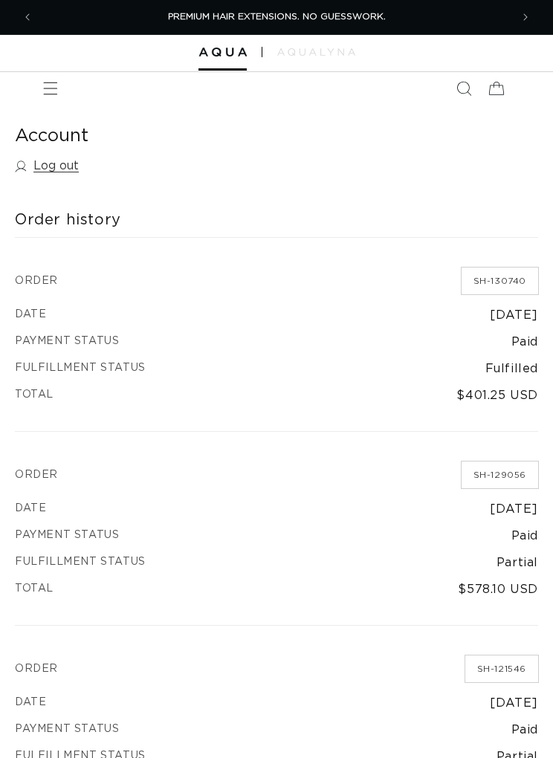  What do you see at coordinates (28, 17) in the screenshot?
I see `button: Previous announcement` at bounding box center [28, 17].